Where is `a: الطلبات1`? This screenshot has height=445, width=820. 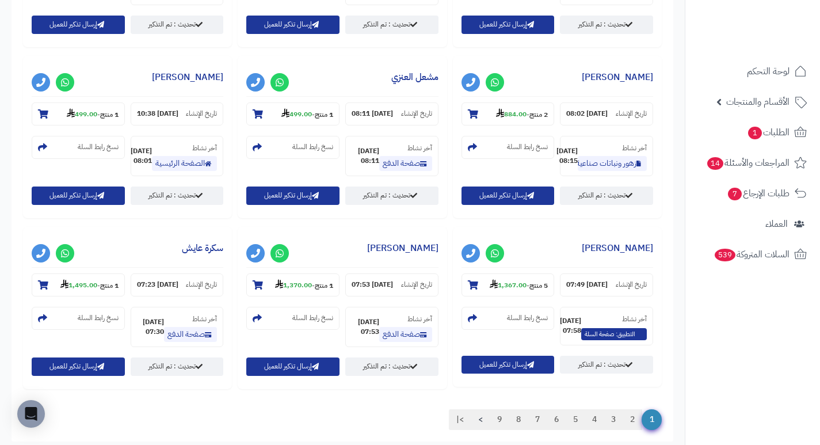 a: الطلبات1 is located at coordinates (753, 132).